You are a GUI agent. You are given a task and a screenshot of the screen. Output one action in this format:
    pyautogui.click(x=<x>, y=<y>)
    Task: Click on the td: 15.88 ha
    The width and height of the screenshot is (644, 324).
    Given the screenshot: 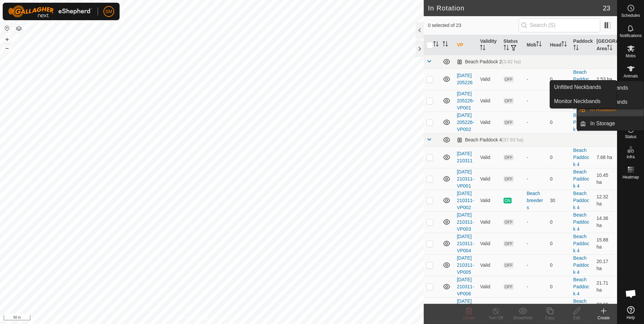 What is the action you would take?
    pyautogui.click(x=605, y=243)
    